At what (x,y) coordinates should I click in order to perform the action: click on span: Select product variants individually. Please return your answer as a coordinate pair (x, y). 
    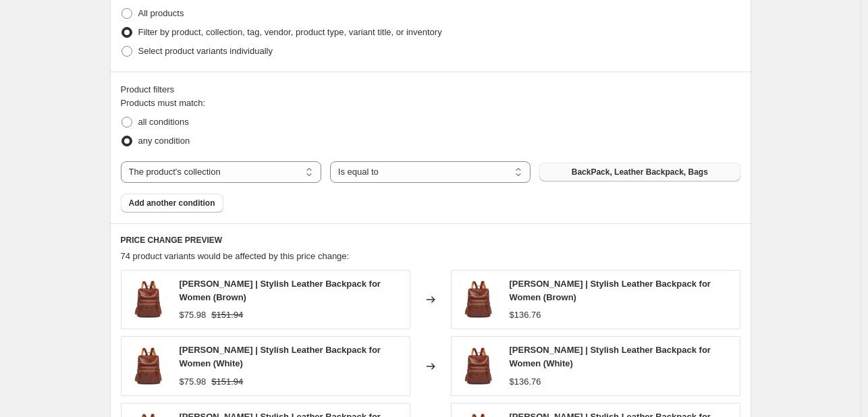
    Looking at the image, I should click on (205, 51).